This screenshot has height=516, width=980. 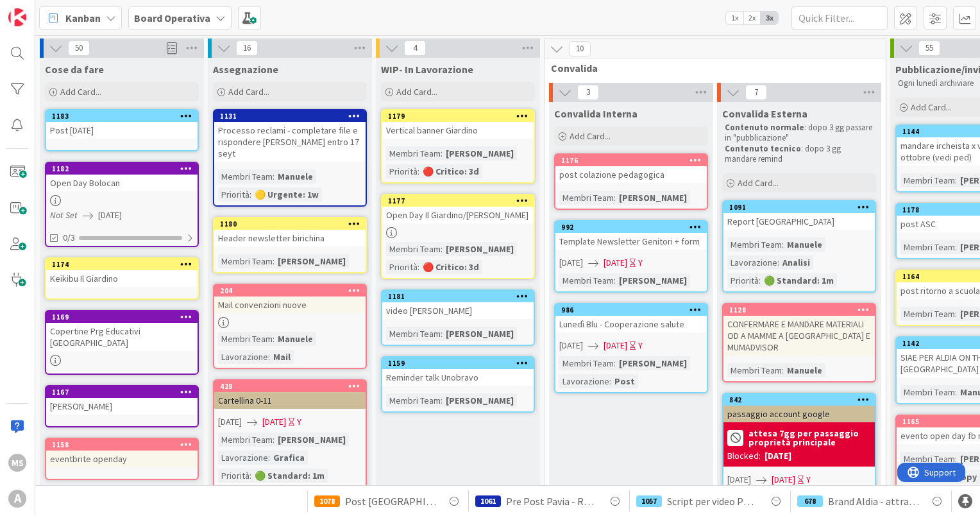 What do you see at coordinates (122, 392) in the screenshot?
I see `div: 1167` at bounding box center [122, 392].